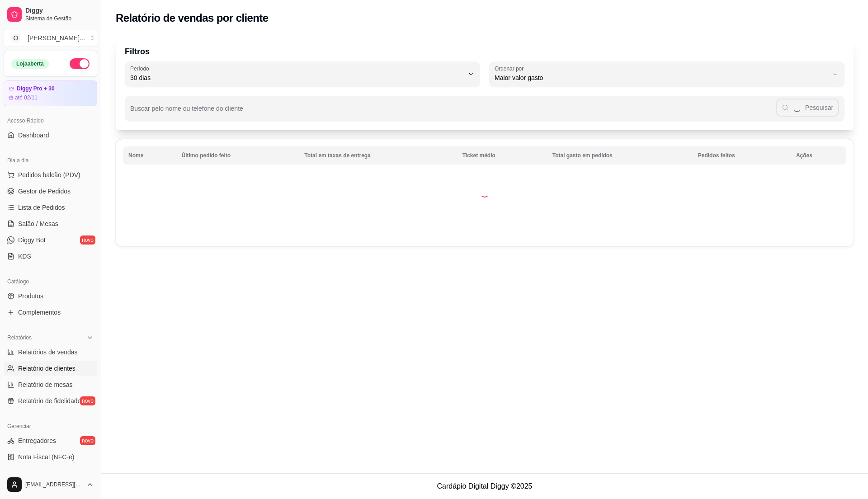 Image resolution: width=868 pixels, height=499 pixels. What do you see at coordinates (31, 296) in the screenshot?
I see `span: Produtos` at bounding box center [31, 296].